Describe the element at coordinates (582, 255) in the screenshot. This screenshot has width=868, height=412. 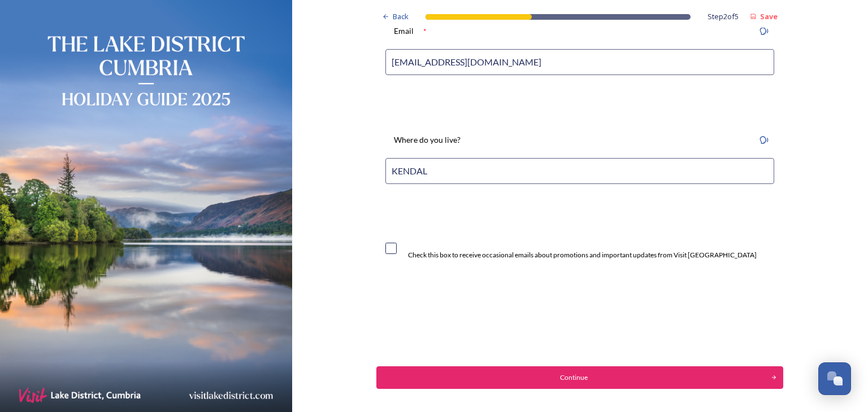
I see `div: Check this box to receive occasional emails about promotions and important updates from Visit [GE...` at that location.